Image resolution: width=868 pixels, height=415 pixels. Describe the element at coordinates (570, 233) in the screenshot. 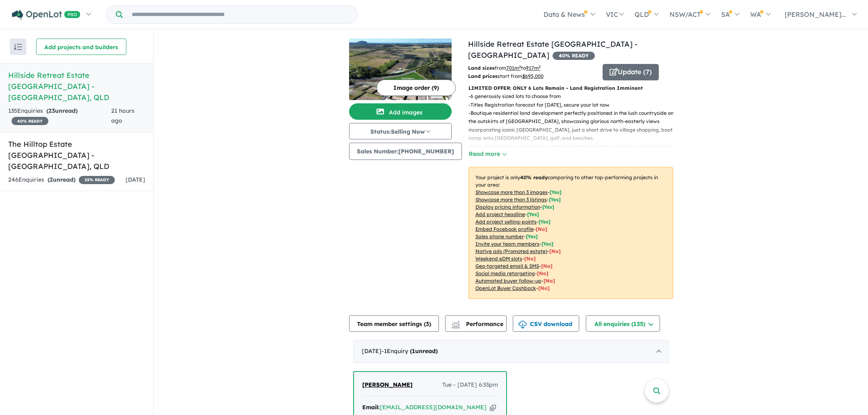

I see `p: Your project is only comparing to other top-performing projects in your area: - - - - - - - - - -...` at that location.